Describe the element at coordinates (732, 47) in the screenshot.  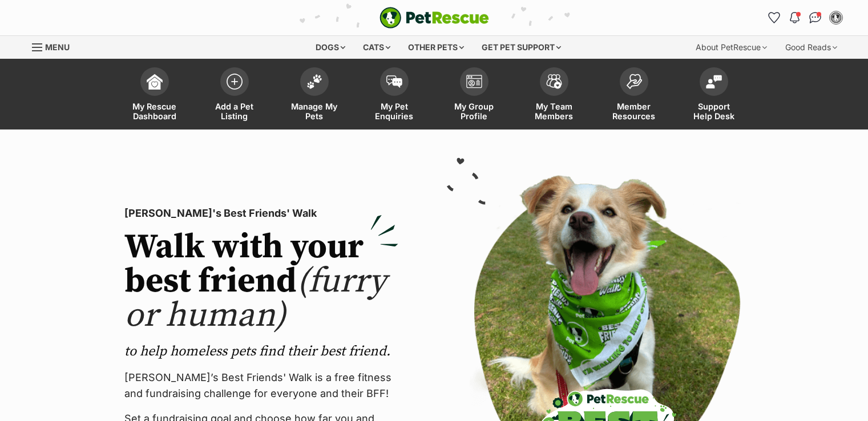
I see `div: About PetRescue` at that location.